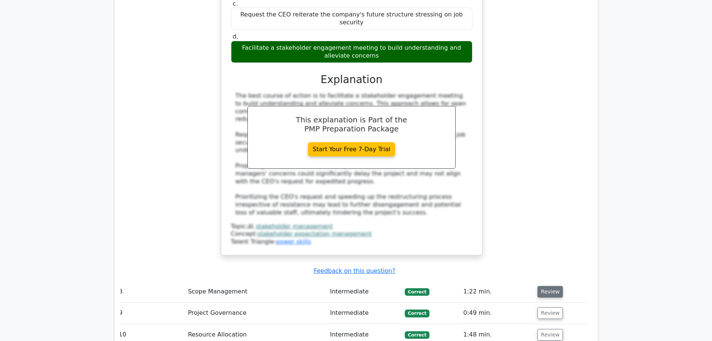  Describe the element at coordinates (294, 226) in the screenshot. I see `a: stakeholder management` at that location.